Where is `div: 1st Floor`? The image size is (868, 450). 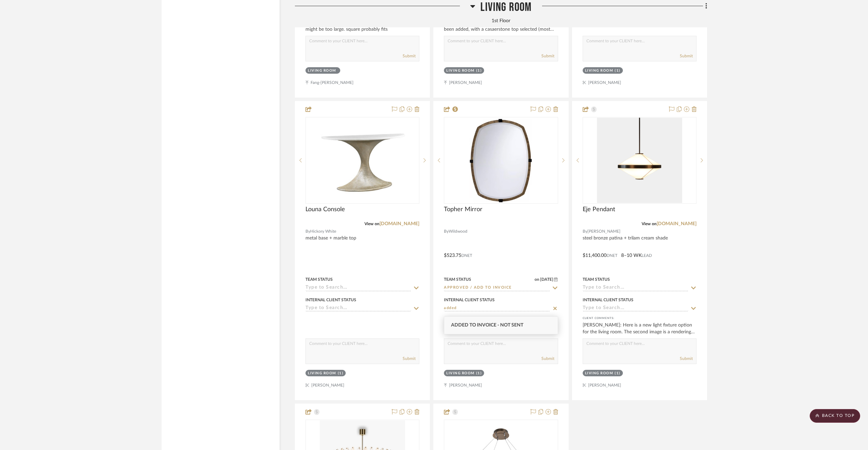
div: 1st Floor is located at coordinates (501, 21).